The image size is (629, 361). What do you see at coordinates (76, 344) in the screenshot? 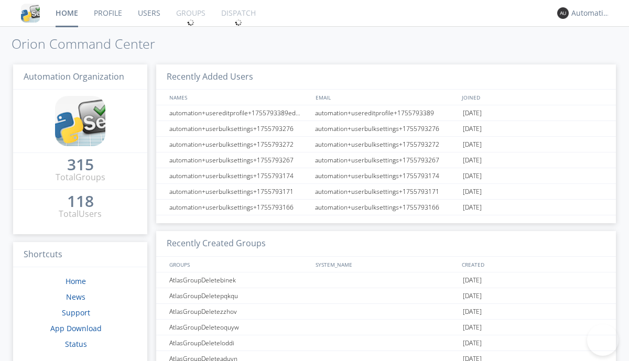
I see `a: Status` at bounding box center [76, 344].